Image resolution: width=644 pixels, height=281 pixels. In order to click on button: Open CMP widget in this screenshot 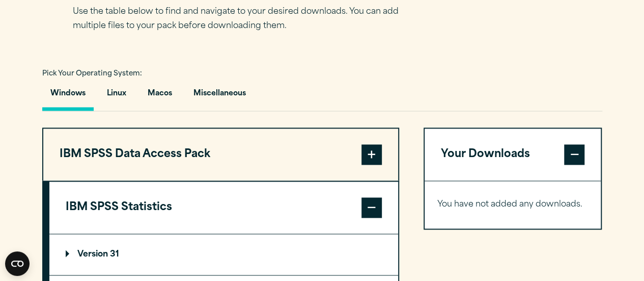, I will do `click(17, 264)`.